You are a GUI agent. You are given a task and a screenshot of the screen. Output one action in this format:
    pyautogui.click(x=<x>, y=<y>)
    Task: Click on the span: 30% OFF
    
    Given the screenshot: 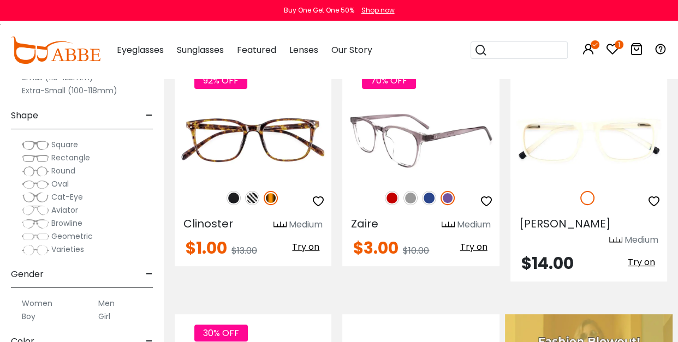 What is the action you would take?
    pyautogui.click(x=221, y=333)
    